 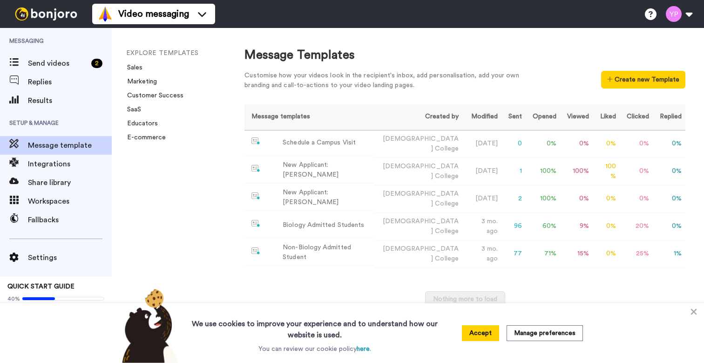 I want to click on div: Non-Biology Admitted Student, so click(x=326, y=252).